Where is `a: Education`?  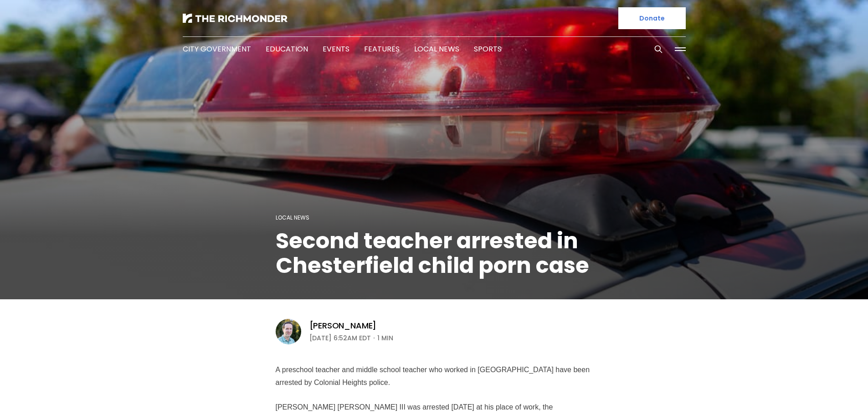 a: Education is located at coordinates (287, 49).